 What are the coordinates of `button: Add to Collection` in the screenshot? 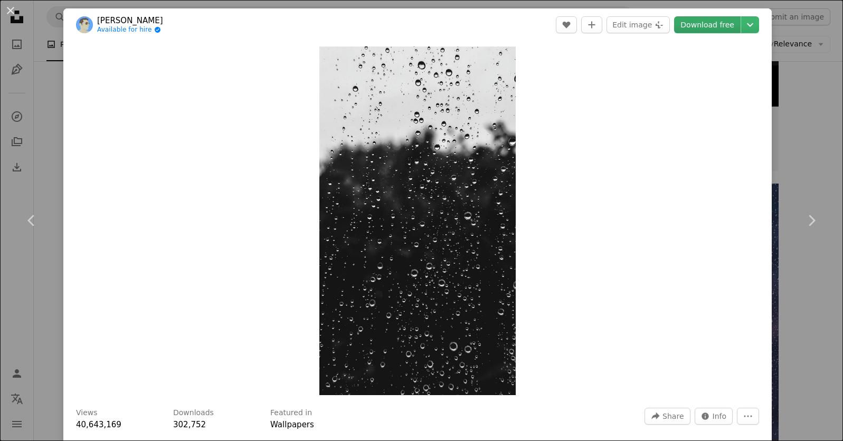 It's located at (592, 25).